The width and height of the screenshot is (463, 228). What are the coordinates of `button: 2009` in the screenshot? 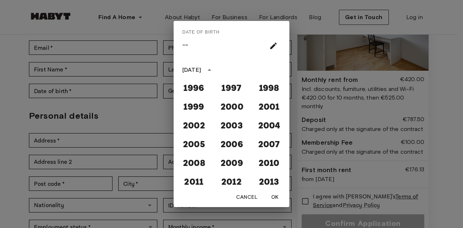 It's located at (231, 162).